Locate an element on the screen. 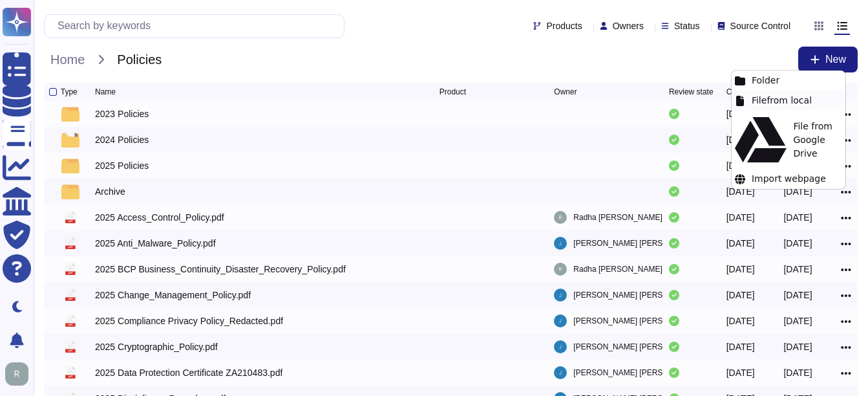  div: Import webpage is located at coordinates (789, 178).